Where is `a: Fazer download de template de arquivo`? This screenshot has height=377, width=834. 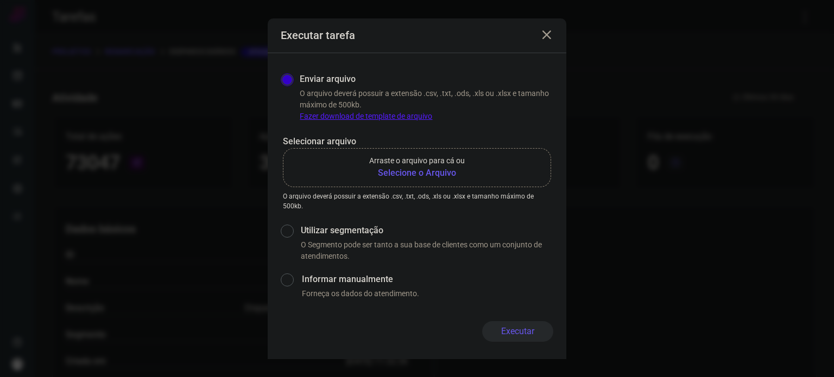 a: Fazer download de template de arquivo is located at coordinates (366, 116).